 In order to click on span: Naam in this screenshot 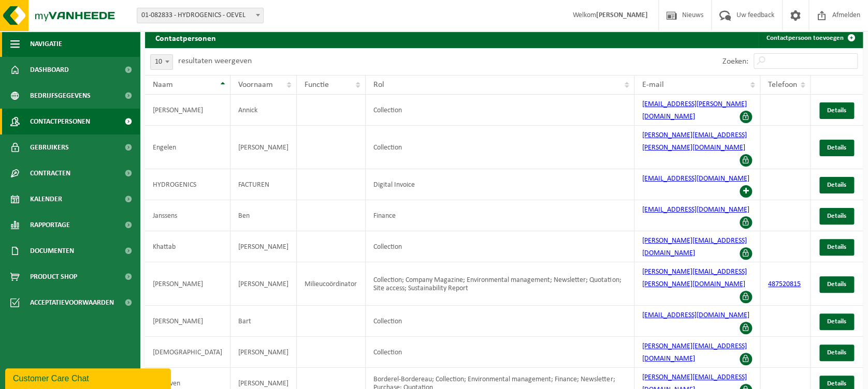, I will do `click(162, 85)`.